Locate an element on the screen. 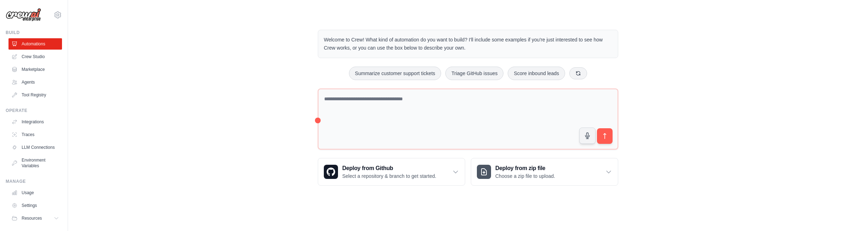 The width and height of the screenshot is (868, 231). a: Usage is located at coordinates (35, 193).